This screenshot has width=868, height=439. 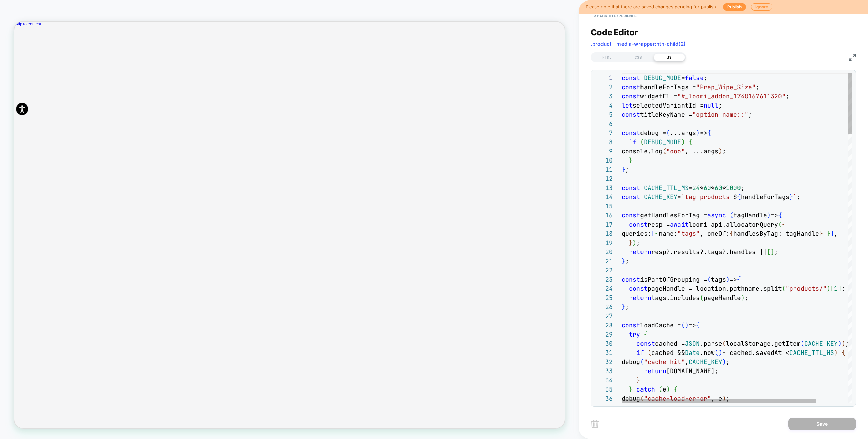 What do you see at coordinates (693, 352) in the screenshot?
I see `span: Date` at bounding box center [693, 352].